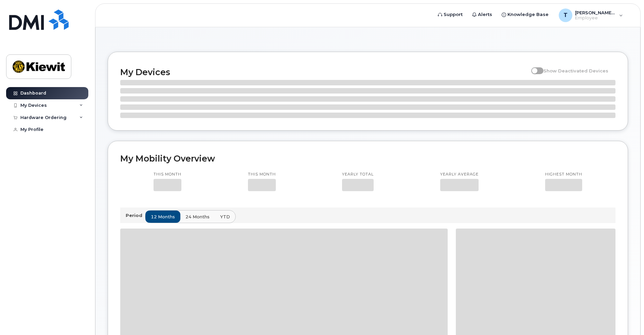 The image size is (644, 335). I want to click on span: YTD, so click(225, 217).